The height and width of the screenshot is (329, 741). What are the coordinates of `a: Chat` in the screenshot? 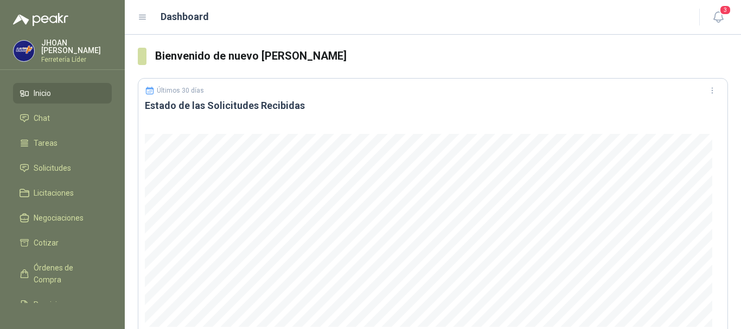 It's located at (62, 118).